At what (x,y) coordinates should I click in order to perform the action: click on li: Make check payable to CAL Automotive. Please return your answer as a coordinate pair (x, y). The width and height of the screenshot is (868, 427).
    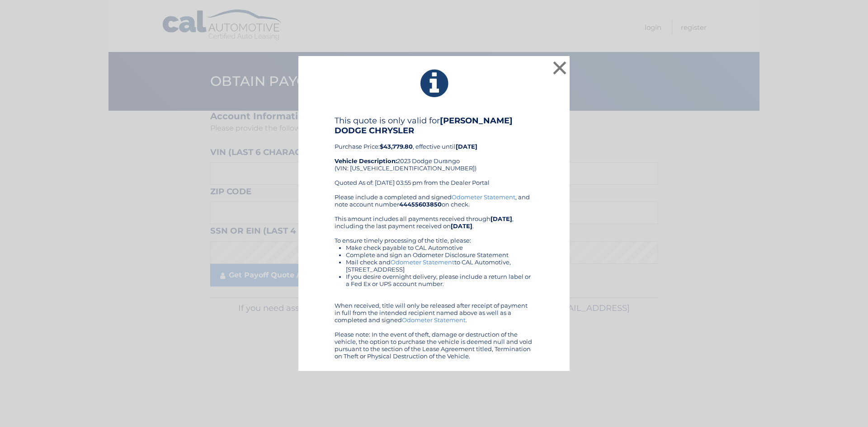
    Looking at the image, I should click on (439, 247).